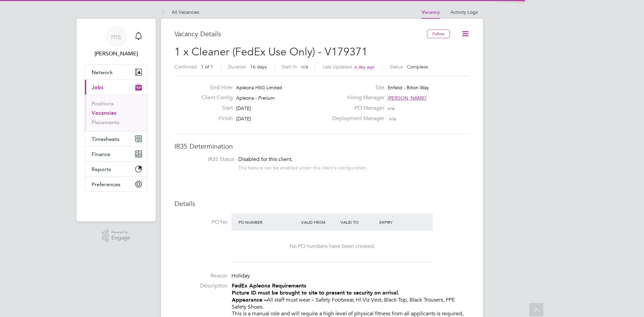 The image size is (644, 317). I want to click on div: Jobs, so click(116, 113).